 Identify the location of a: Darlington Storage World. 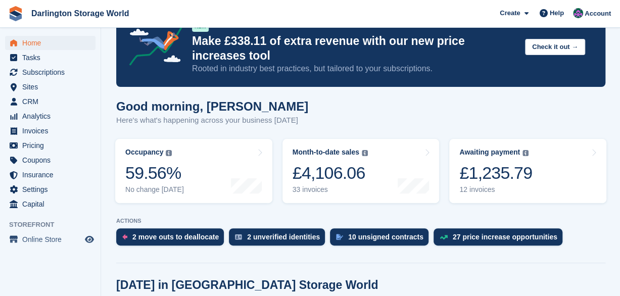
(80, 13).